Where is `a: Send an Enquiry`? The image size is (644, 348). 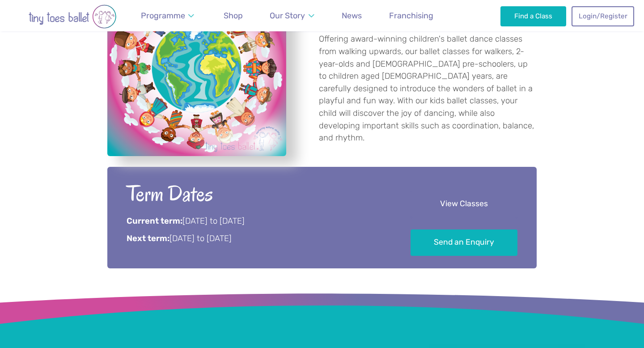
a: Send an Enquiry is located at coordinates (464, 242).